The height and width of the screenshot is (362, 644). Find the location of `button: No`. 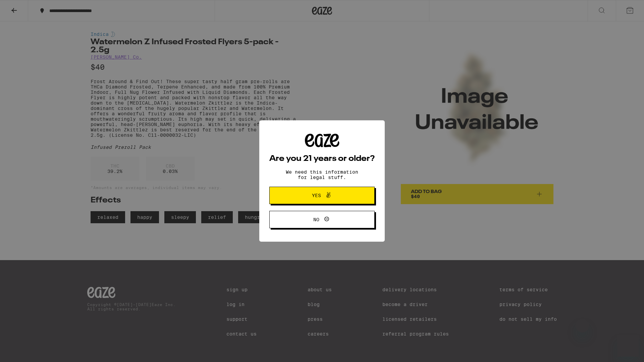

button: No is located at coordinates (322, 220).